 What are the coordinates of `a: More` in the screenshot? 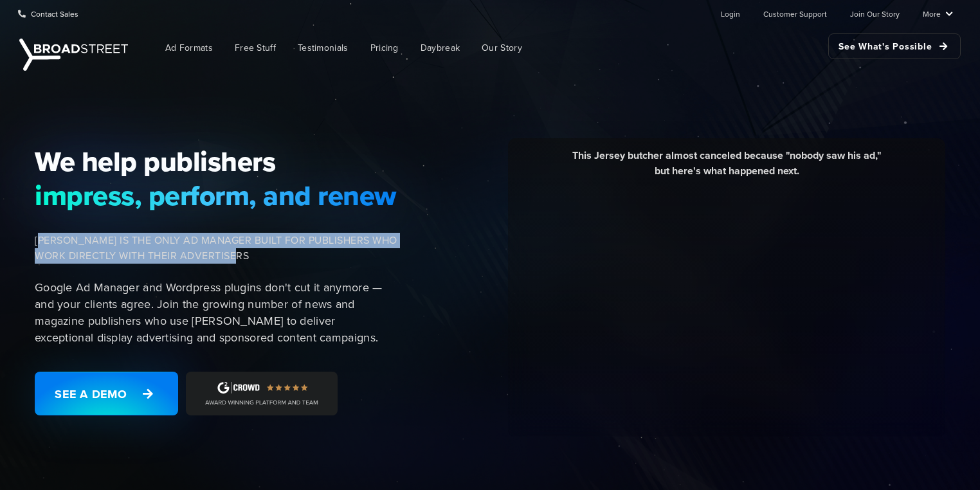 It's located at (938, 13).